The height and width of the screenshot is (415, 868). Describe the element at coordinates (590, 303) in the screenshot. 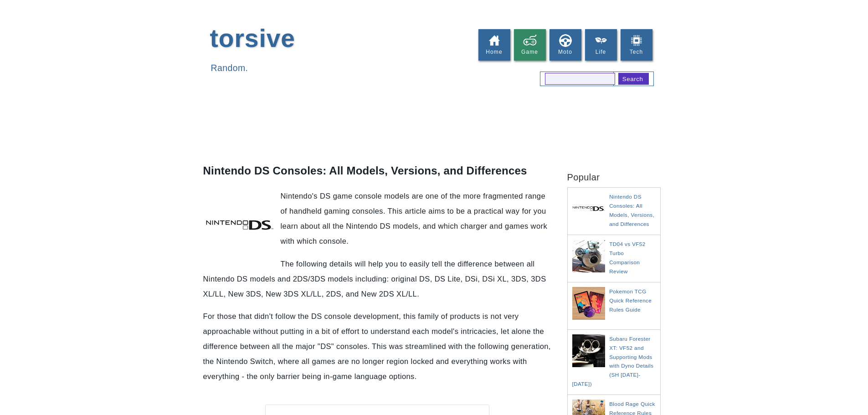

I see `img: Pokemon TCG Quick Reference Rules Guide` at that location.